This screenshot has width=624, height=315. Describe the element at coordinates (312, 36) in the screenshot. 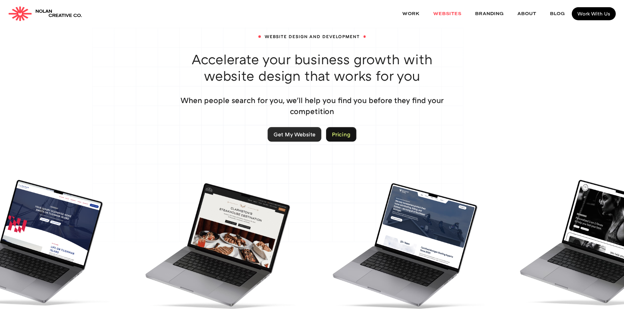

I see `p: WEBSITE DESIGN AND DEVELOPMENT` at that location.